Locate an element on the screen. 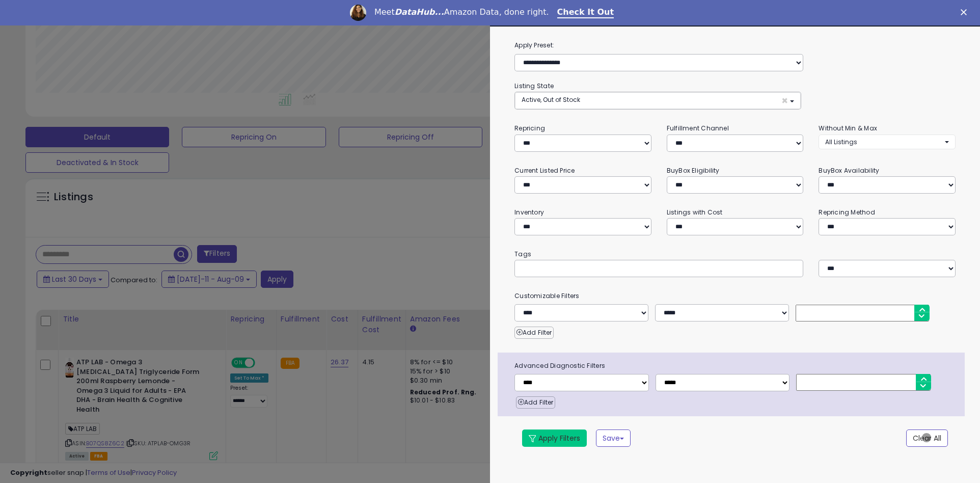 The image size is (980, 483). span: Active, Out of Stock is located at coordinates (551, 100).